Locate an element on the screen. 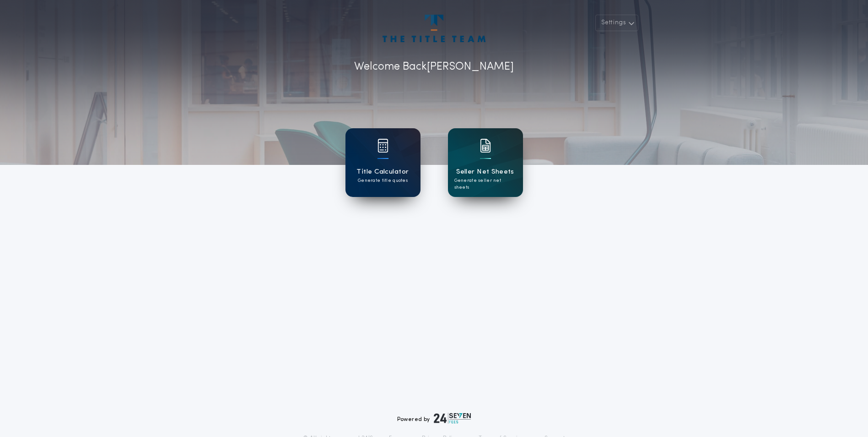 This screenshot has height=437, width=868. a: card iconSeller Net SheetsGenerate seller net sheets is located at coordinates (486, 162).